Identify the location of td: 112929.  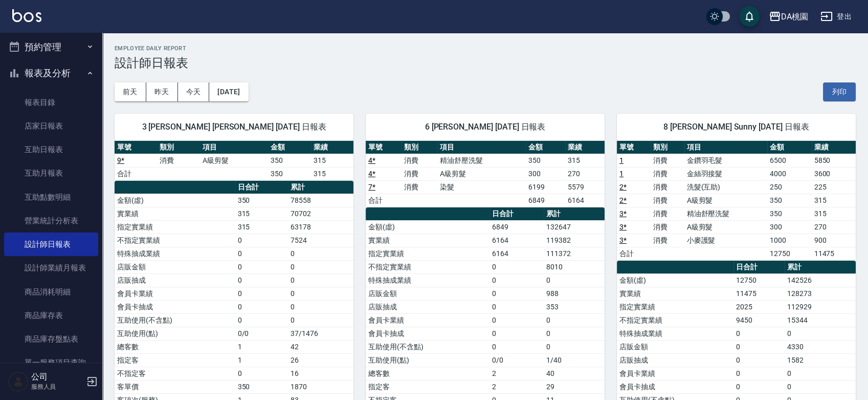
(820, 307).